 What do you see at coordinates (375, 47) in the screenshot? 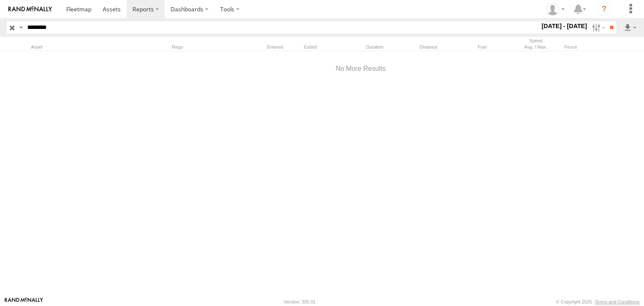
I see `div: Duration` at bounding box center [375, 47].